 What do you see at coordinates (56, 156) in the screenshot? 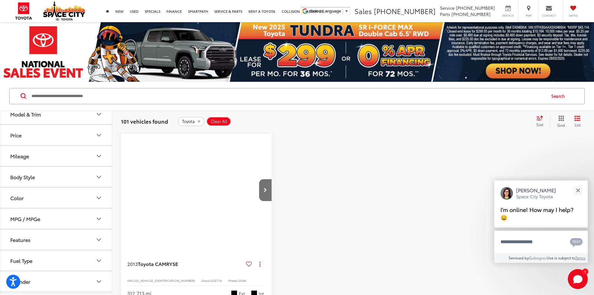
I see `button: MileageMileage` at bounding box center [56, 156].